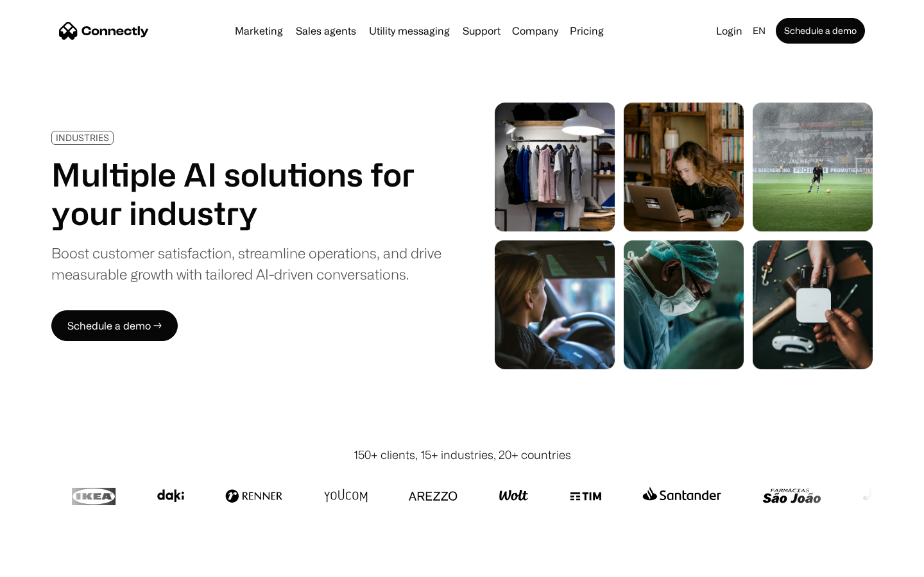 The height and width of the screenshot is (577, 924). What do you see at coordinates (729, 30) in the screenshot?
I see `a: Login` at bounding box center [729, 30].